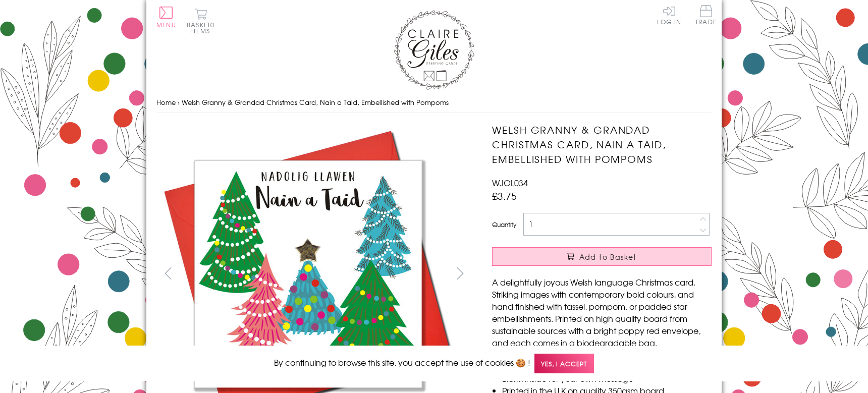 The height and width of the screenshot is (393, 868). Describe the element at coordinates (166, 102) in the screenshot. I see `a: Home` at that location.